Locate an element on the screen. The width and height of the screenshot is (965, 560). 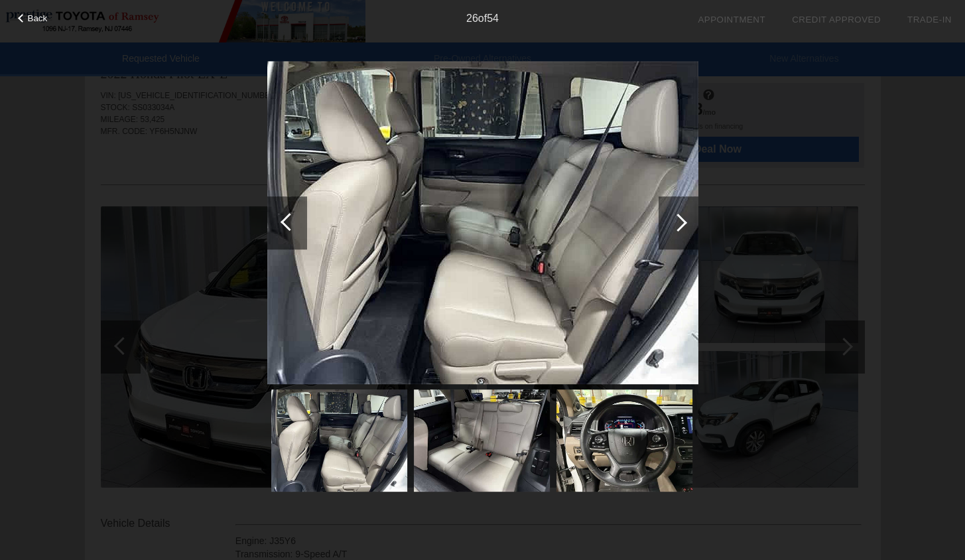
span: 54 is located at coordinates (493, 18).